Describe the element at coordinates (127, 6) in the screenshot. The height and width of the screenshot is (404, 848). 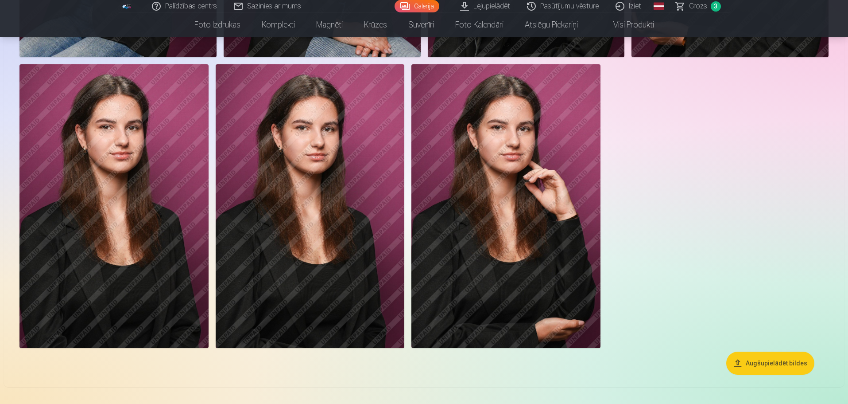
I see `img: /fa1` at that location.